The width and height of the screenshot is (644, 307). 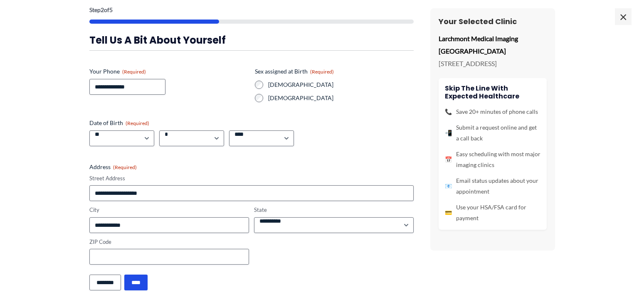 I want to click on label: ZIP Code, so click(x=169, y=242).